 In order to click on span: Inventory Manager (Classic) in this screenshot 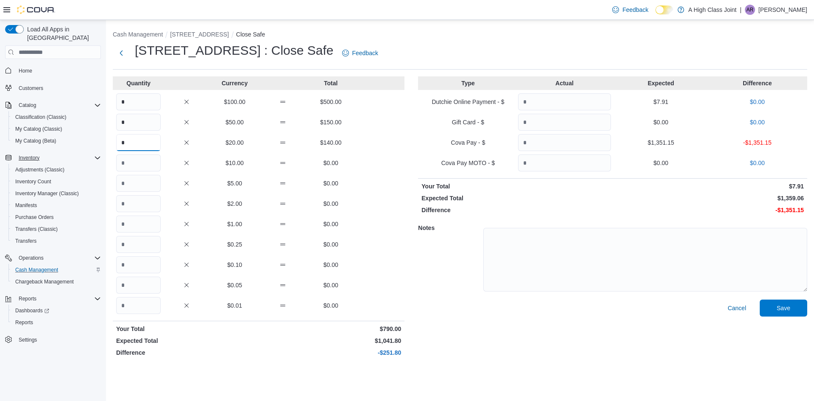, I will do `click(56, 193)`.